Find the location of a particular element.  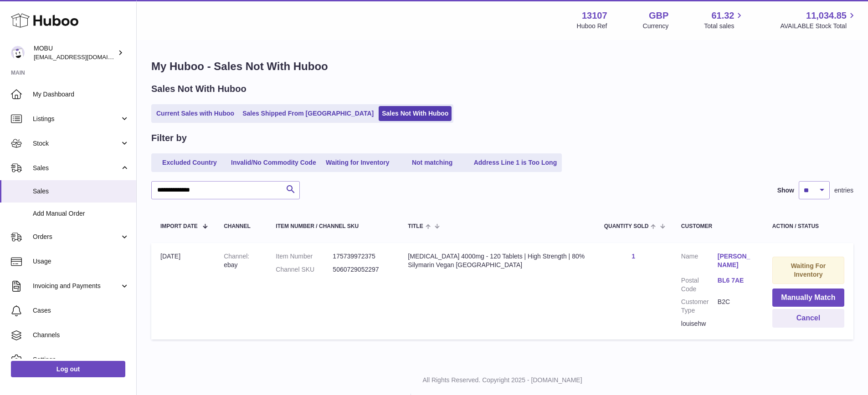

div: Item Number / Channel SKU is located at coordinates (333, 226).